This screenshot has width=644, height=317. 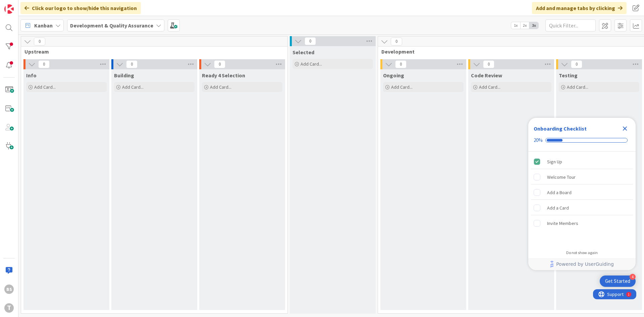 What do you see at coordinates (582, 253) in the screenshot?
I see `div: Do not show again` at bounding box center [582, 253].